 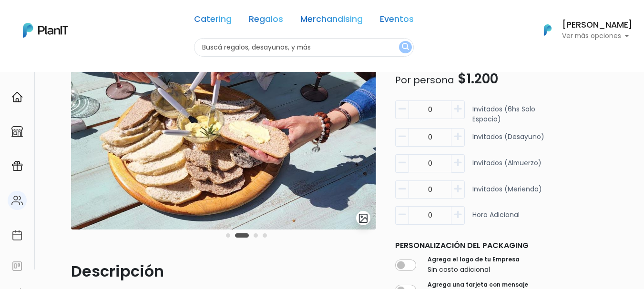 I want to click on p: Invitados (6hs solo espacio), so click(x=519, y=114).